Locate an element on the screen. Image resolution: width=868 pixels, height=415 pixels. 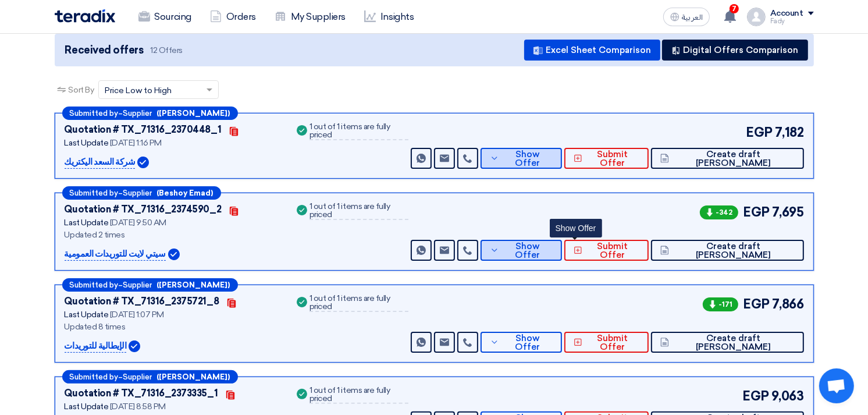
div: Updated 2 times is located at coordinates (172, 234).